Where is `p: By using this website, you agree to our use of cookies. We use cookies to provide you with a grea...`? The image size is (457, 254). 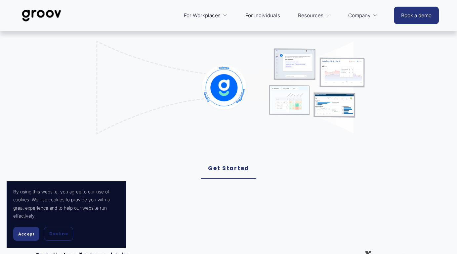
p: By using this website, you agree to our use of cookies. We use cookies to provide you with a grea... is located at coordinates (66, 204).